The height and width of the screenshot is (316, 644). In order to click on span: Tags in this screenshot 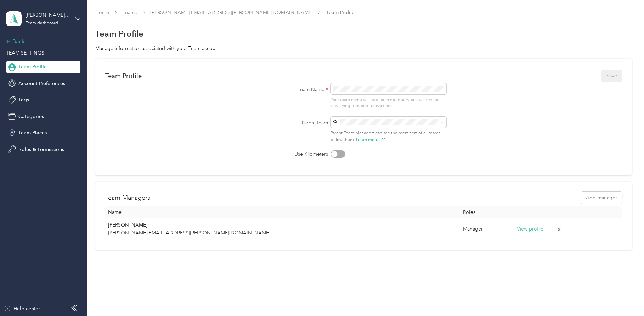, I will do `click(24, 100)`.